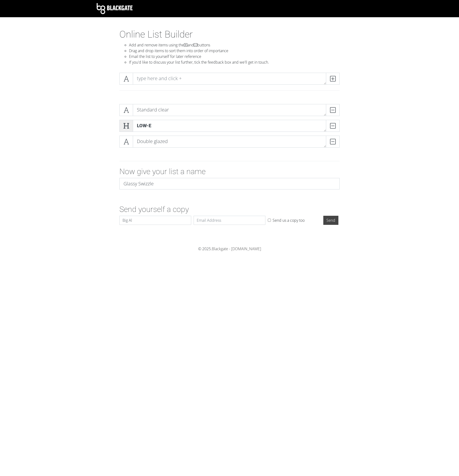  I want to click on li: Drag and drop items to sort them into order of importance, so click(234, 51).